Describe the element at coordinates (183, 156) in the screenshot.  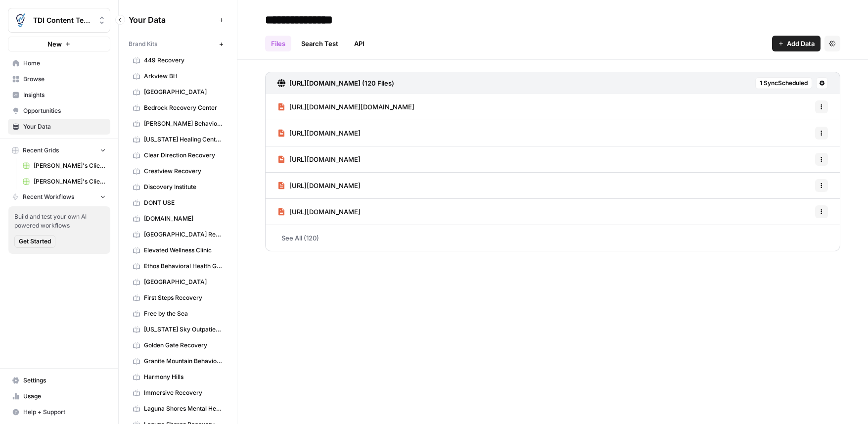
I see `span: Clear Direction Recovery` at that location.